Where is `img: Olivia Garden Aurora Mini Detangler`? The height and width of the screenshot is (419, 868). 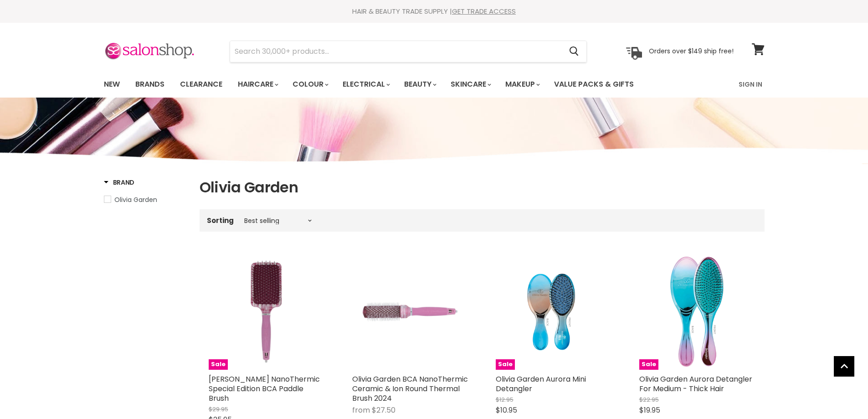 img: Olivia Garden Aurora Mini Detangler is located at coordinates (553, 312).